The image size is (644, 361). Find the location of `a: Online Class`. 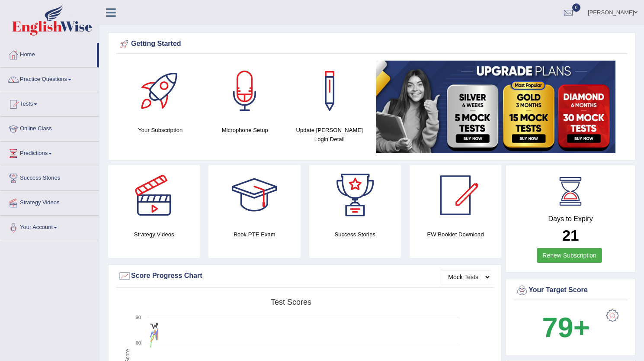

a: Online Class is located at coordinates (50, 128).